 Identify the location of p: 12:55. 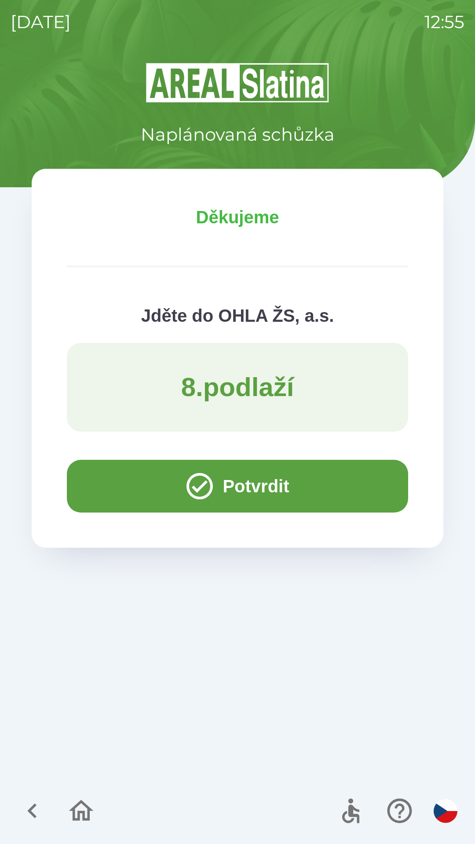
(444, 22).